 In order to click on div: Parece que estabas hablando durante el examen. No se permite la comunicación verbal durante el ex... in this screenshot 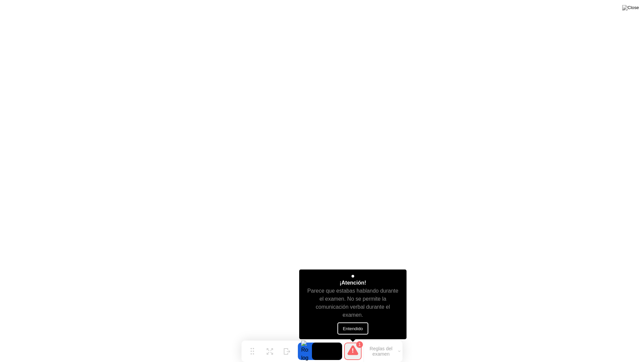, I will do `click(353, 303)`.